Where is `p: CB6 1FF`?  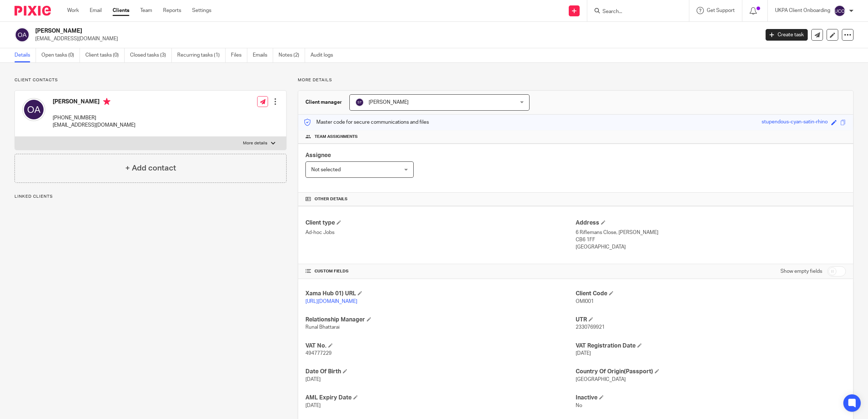
p: CB6 1FF is located at coordinates (710, 240).